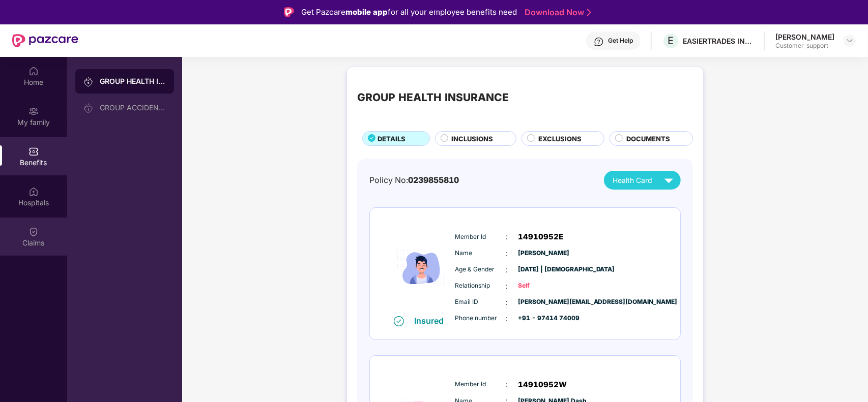 The width and height of the screenshot is (868, 402). What do you see at coordinates (480, 253) in the screenshot?
I see `span: Name` at bounding box center [480, 253].